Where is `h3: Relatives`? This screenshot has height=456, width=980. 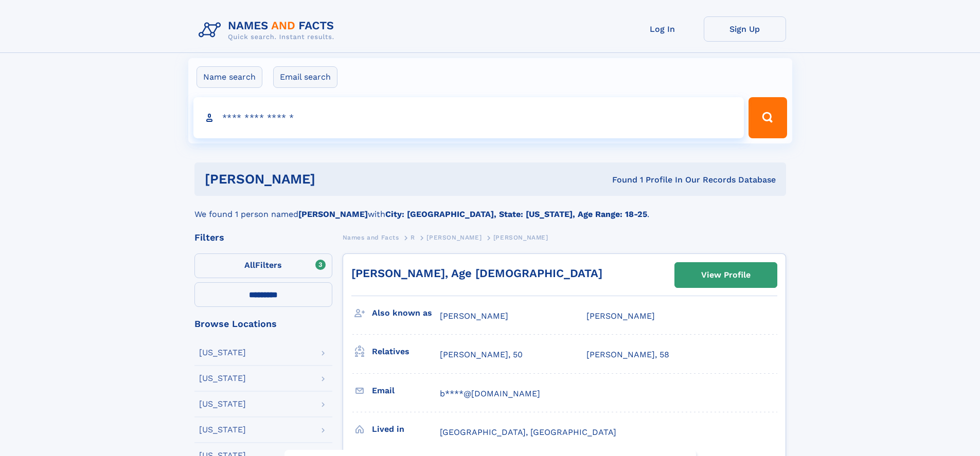
h3: Relatives is located at coordinates (406, 352).